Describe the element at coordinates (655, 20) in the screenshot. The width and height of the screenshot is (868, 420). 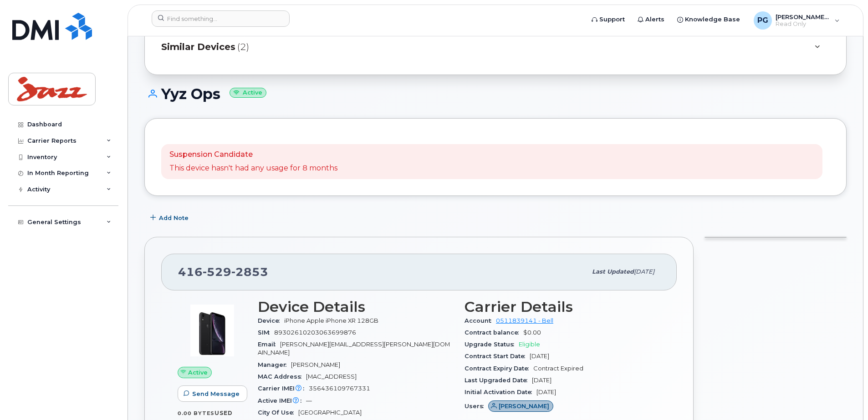
I see `span: Alerts` at that location.